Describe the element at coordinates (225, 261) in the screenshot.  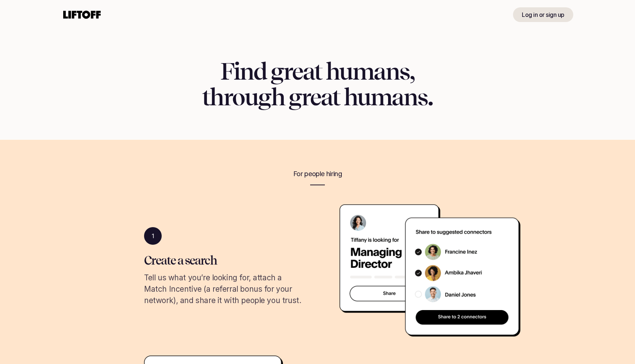
I see `h1: Create a search` at that location.